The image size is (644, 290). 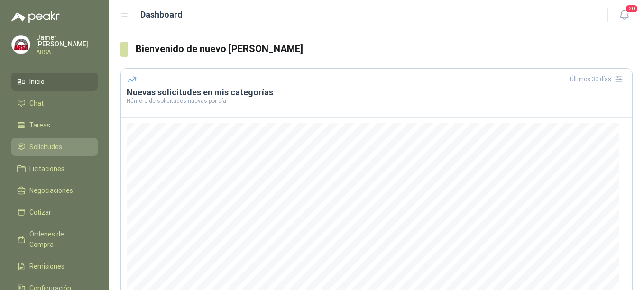 What do you see at coordinates (67, 52) in the screenshot?
I see `p: ARSA` at bounding box center [67, 52].